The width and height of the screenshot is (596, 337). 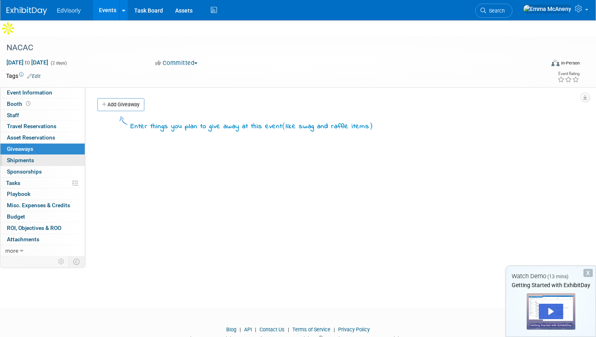 What do you see at coordinates (43, 149) in the screenshot?
I see `a: Giveaways` at bounding box center [43, 149].